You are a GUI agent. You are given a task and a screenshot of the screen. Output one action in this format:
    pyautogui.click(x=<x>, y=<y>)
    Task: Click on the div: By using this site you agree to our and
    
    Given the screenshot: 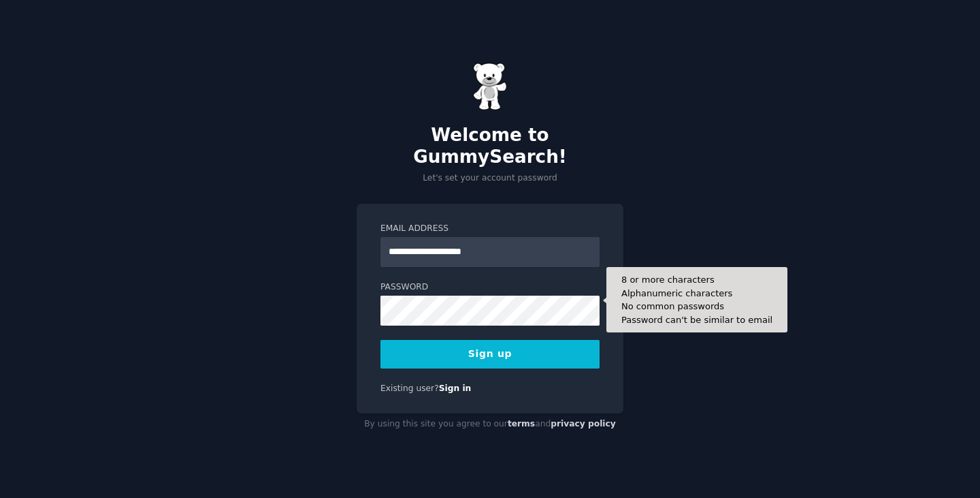 What is the action you would take?
    pyautogui.click(x=490, y=424)
    